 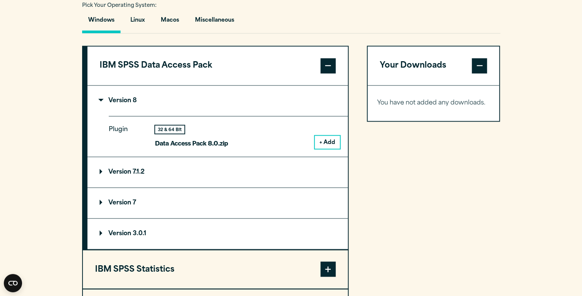 What do you see at coordinates (218, 172) in the screenshot?
I see `summary: Version 7.1.2` at bounding box center [218, 172].